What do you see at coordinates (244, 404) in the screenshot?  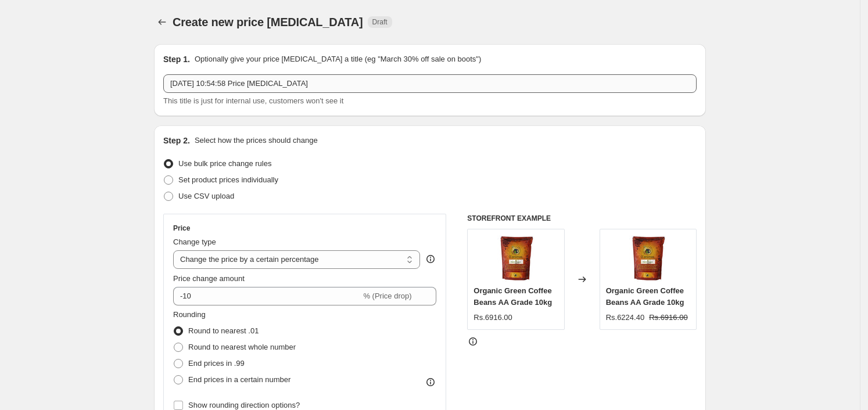 I see `span: Show rounding direction options?` at bounding box center [244, 404].